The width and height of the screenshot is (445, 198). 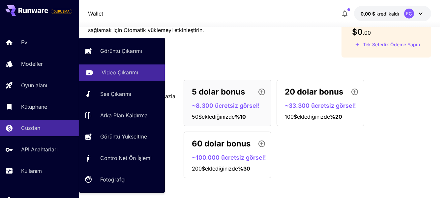 What do you see at coordinates (368, 14) in the screenshot?
I see `font: 0,00 $` at bounding box center [368, 14].